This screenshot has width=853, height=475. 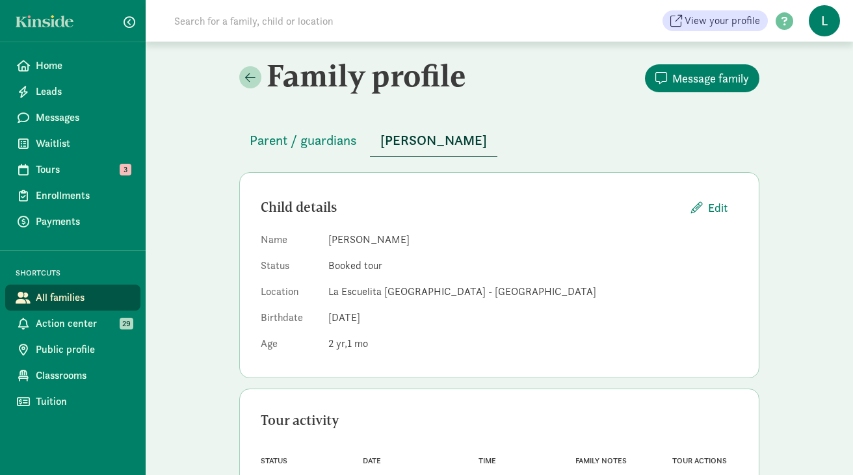 What do you see at coordinates (126, 324) in the screenshot?
I see `span: 29` at bounding box center [126, 324].